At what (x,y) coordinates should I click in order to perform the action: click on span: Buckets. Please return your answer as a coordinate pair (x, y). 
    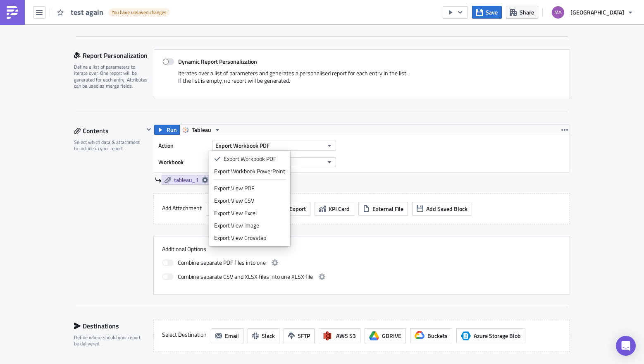
    Looking at the image, I should click on (437, 335).